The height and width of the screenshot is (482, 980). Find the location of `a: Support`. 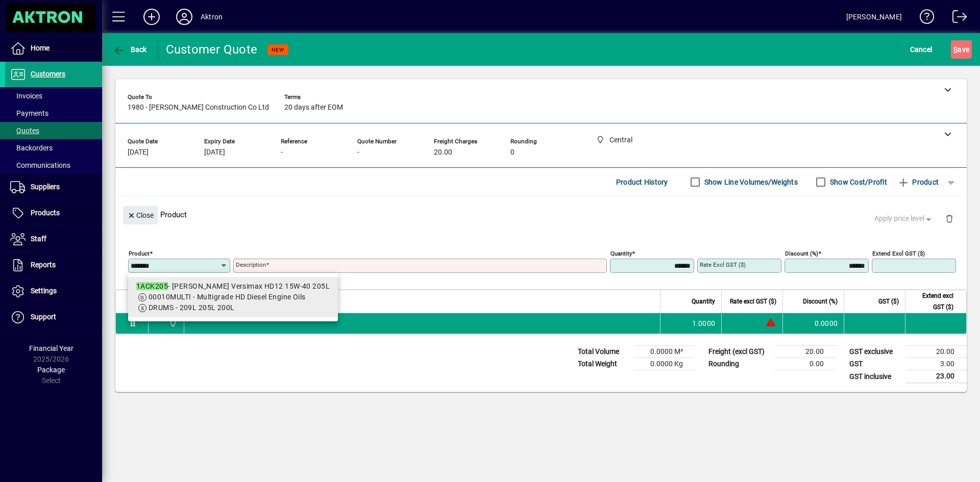

a: Support is located at coordinates (54, 317).